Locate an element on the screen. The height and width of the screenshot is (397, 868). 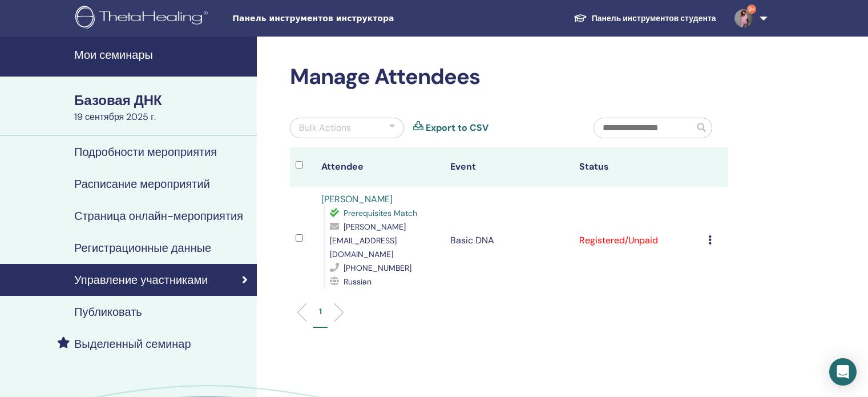
a: Панель инструментов студента is located at coordinates (645, 18).